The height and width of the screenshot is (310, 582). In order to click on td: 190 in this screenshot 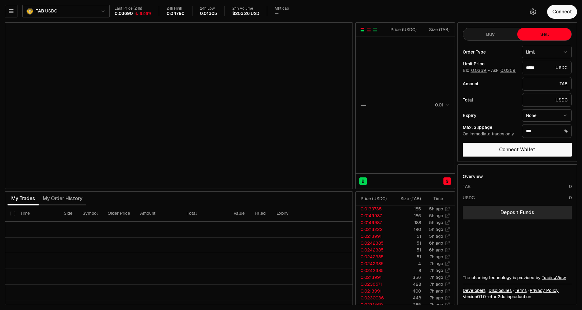, I will do `click(406, 229)`.